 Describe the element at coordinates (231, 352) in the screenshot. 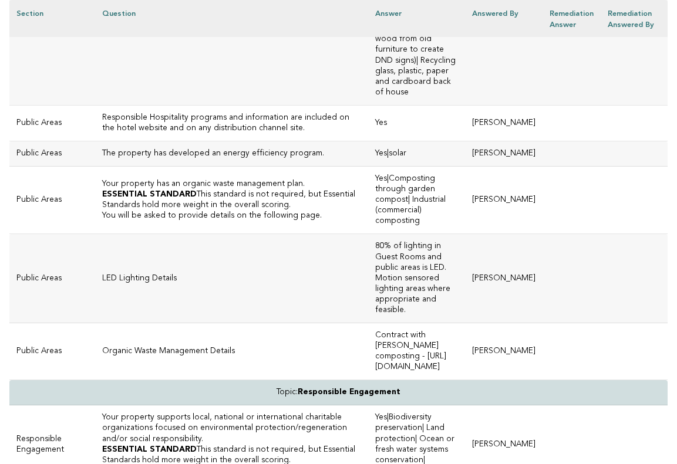

I see `p: Organic Waste Management Details` at that location.